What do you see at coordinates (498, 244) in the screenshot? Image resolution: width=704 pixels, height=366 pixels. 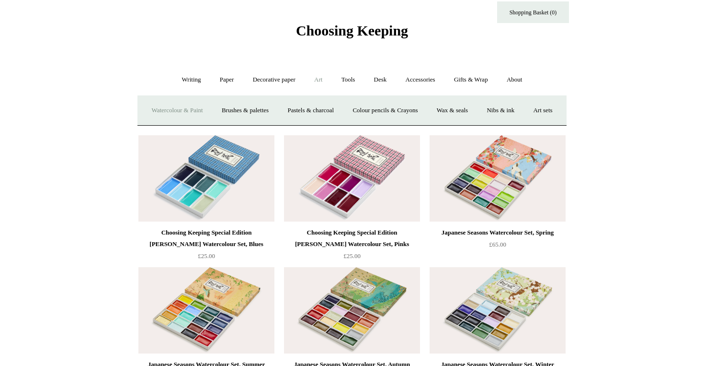 I see `span: £65.00` at bounding box center [498, 244].